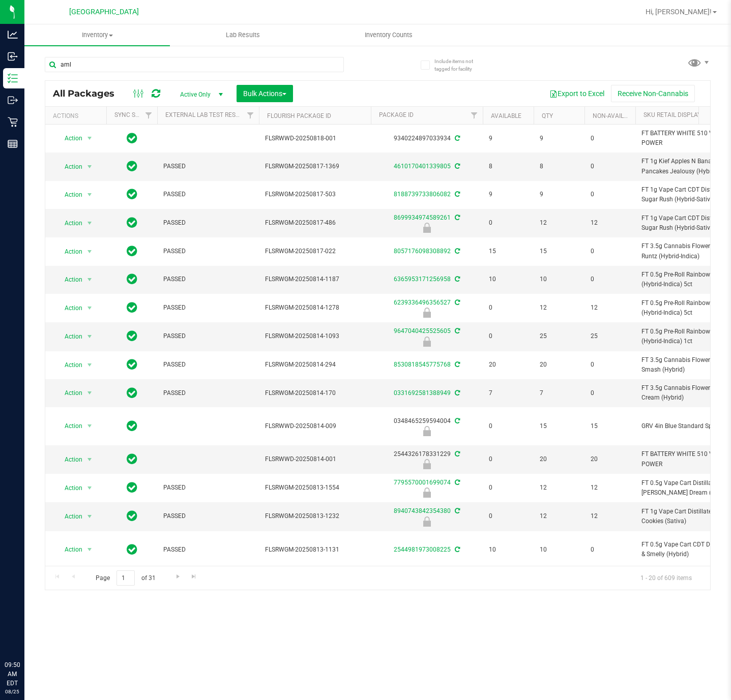  Describe the element at coordinates (12, 691) in the screenshot. I see `p: 08/25` at that location.